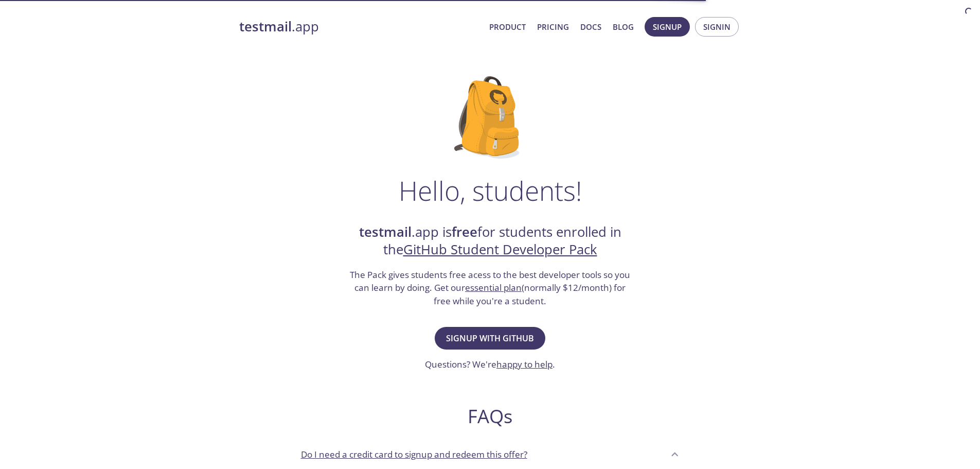 This screenshot has width=980, height=469. I want to click on button: Signup with GitHub, so click(490, 338).